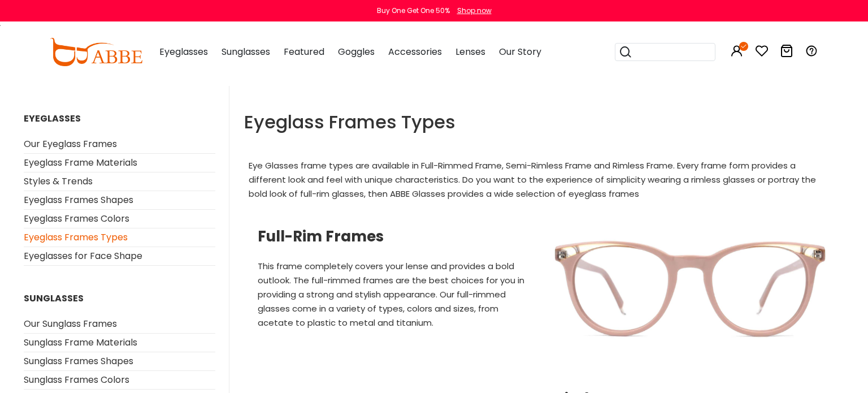 The width and height of the screenshot is (868, 393). What do you see at coordinates (470, 52) in the screenshot?
I see `span: Lenses` at bounding box center [470, 52].